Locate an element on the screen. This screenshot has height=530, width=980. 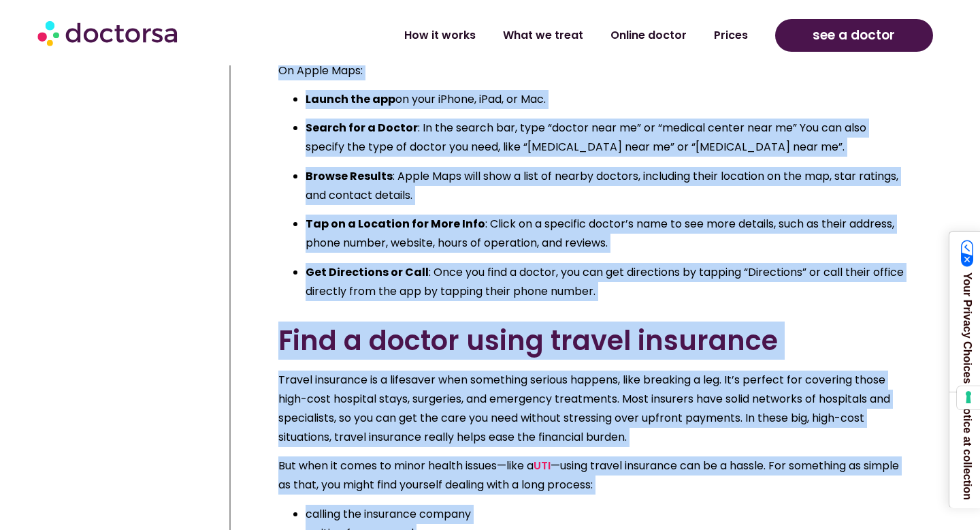
a: Prices is located at coordinates (731, 35).